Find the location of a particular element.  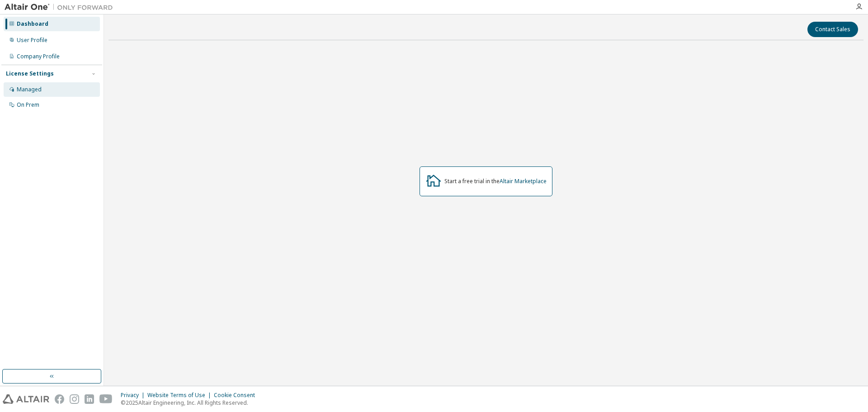

a: Altair Marketplace is located at coordinates (523, 181).